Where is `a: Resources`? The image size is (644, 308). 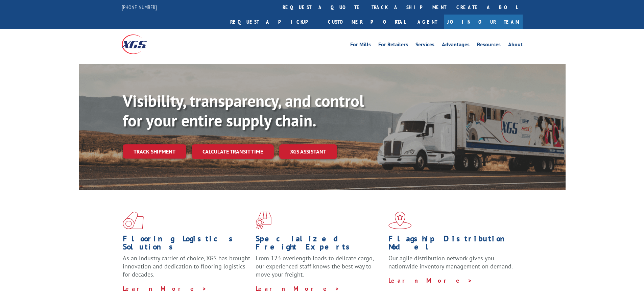 a: Resources is located at coordinates (489, 46).